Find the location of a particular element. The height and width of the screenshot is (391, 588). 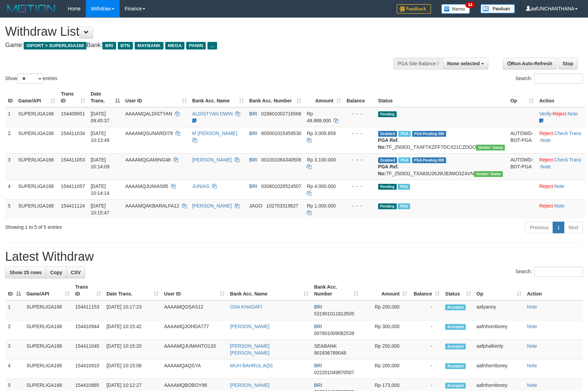

td: aafnhornborey is located at coordinates (499, 330).